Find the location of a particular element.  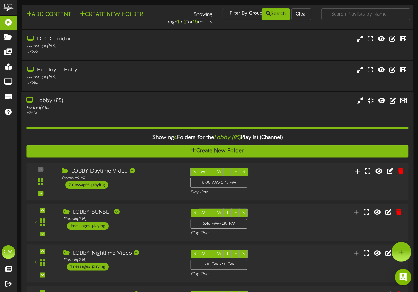

div: 2 messages playing is located at coordinates (87, 185).